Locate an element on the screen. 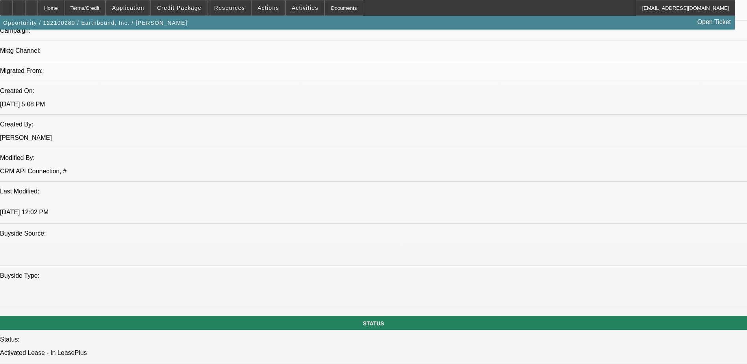  span: Credit Package is located at coordinates (179, 8).